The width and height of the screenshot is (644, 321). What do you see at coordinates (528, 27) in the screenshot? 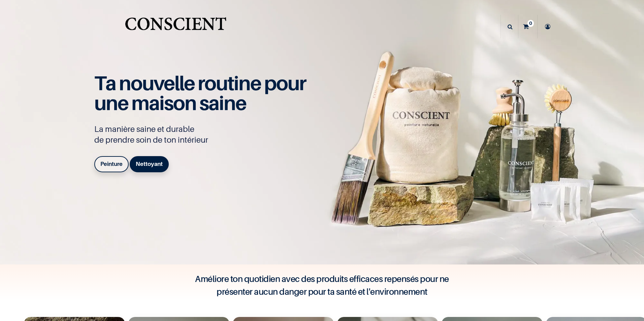
I see `a: 0` at bounding box center [528, 27].